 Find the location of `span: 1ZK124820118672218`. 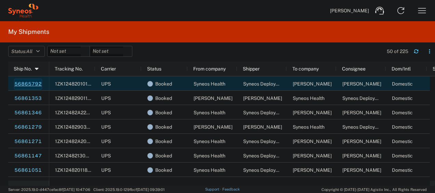

span: 1ZK124820118672218 is located at coordinates (79, 170).